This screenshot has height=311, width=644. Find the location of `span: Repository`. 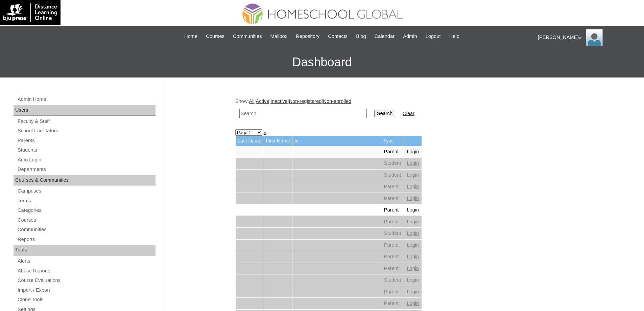

span: Repository is located at coordinates (307, 36).